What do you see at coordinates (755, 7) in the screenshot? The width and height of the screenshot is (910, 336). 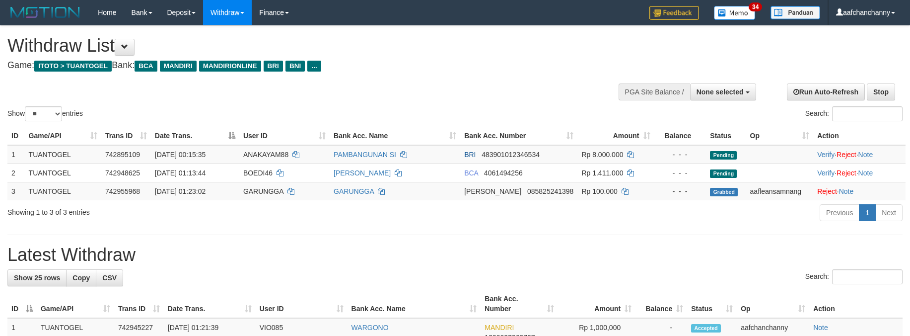 I see `span: 34` at bounding box center [755, 7].